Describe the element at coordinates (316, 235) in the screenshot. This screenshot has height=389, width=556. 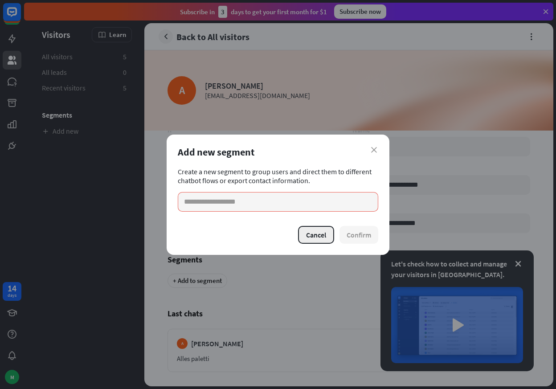
I see `button: Cancel` at that location.